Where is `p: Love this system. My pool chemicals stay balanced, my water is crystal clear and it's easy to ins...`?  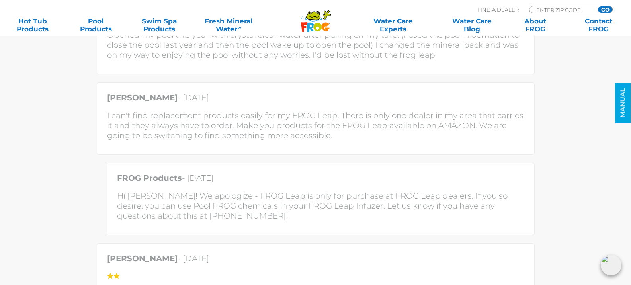 p: Love this system. My pool chemicals stay balanced, my water is crystal clear and it's easy to ins... is located at coordinates (316, 40).